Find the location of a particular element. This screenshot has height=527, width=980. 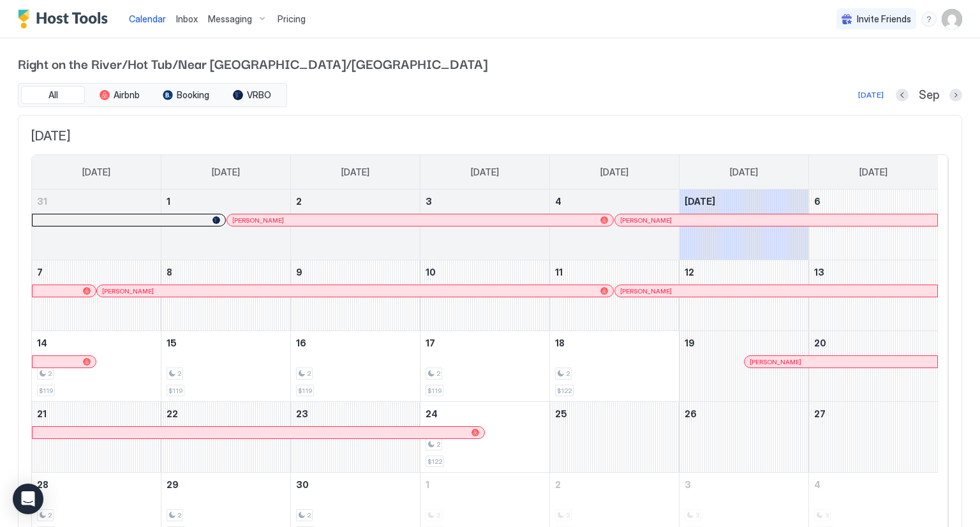

span: 24 is located at coordinates (431, 413).